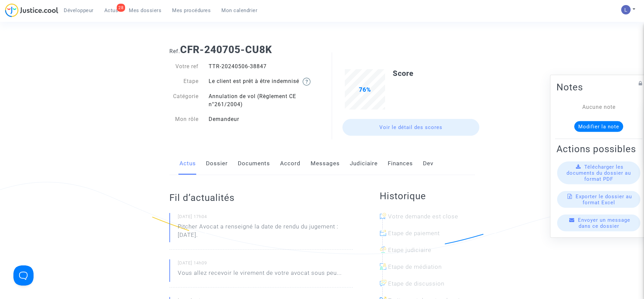  Describe the element at coordinates (191, 10) in the screenshot. I see `span: Mes procédures` at that location.